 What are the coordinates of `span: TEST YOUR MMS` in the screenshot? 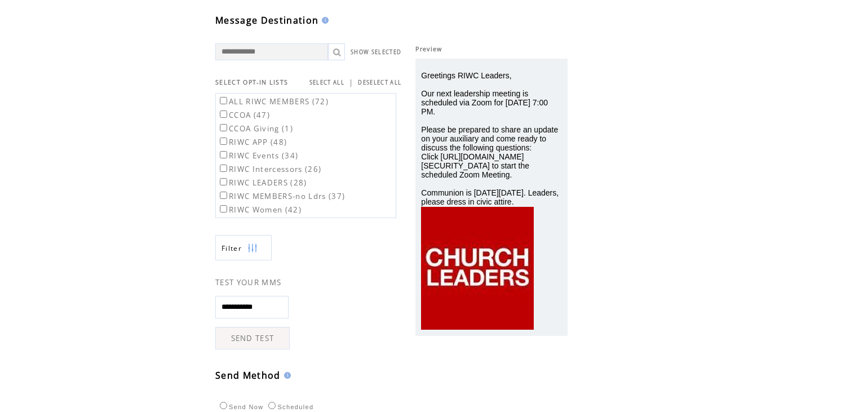 It's located at (248, 282).